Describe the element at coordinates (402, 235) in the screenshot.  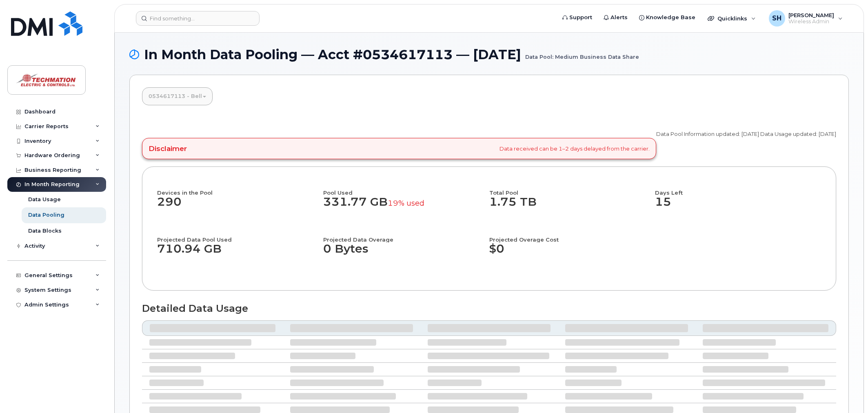
I see `h4: Projected Data Overage` at that location.